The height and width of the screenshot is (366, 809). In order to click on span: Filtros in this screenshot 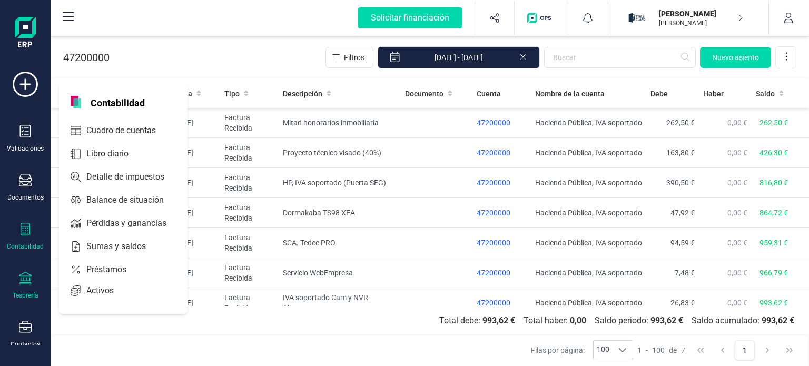, I will do `click(354, 57)`.